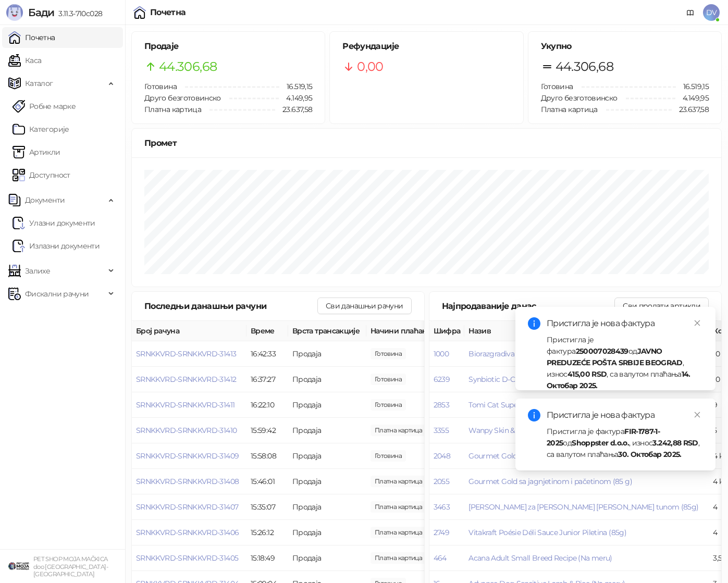 This screenshot has width=728, height=583. Describe the element at coordinates (188, 558) in the screenshot. I see `span: SRNKKVRD-SRNKKVRD-31405` at that location.